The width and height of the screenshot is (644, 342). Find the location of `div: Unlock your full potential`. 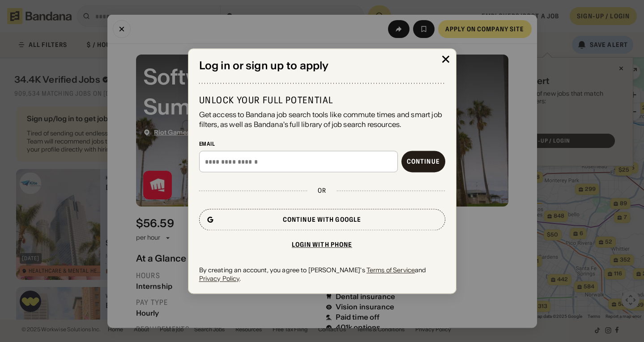

div: Unlock your full potential is located at coordinates (322, 100).